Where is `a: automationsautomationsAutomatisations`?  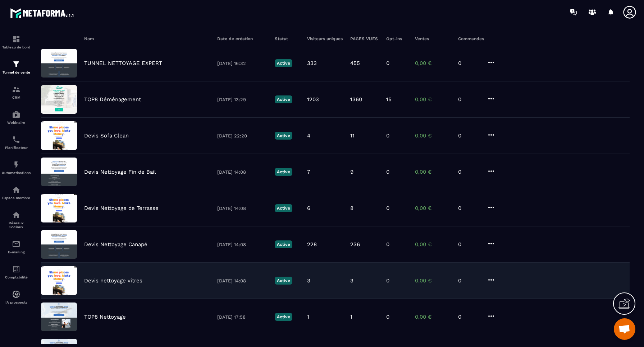 a: automationsautomationsAutomatisations is located at coordinates (16, 168).